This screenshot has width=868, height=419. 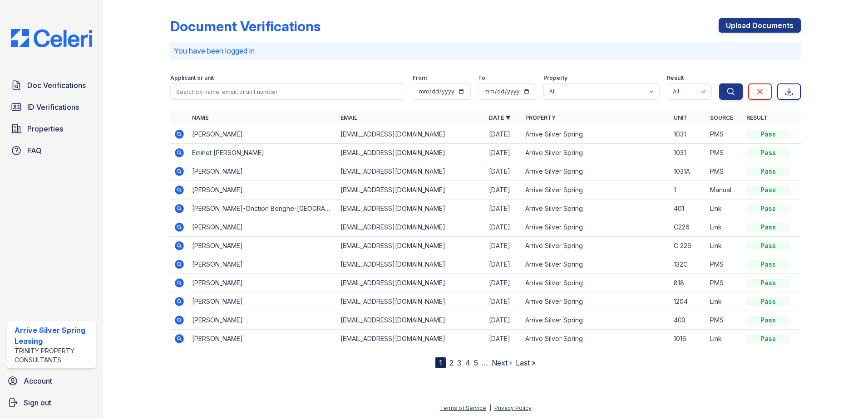 What do you see at coordinates (501, 363) in the screenshot?
I see `a: Next ›` at bounding box center [501, 363].